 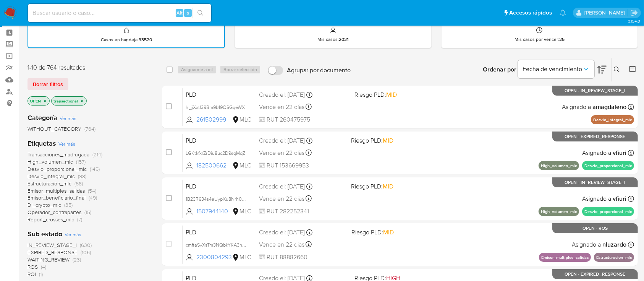 What do you see at coordinates (200, 13) in the screenshot?
I see `button: search-icon` at bounding box center [200, 13].